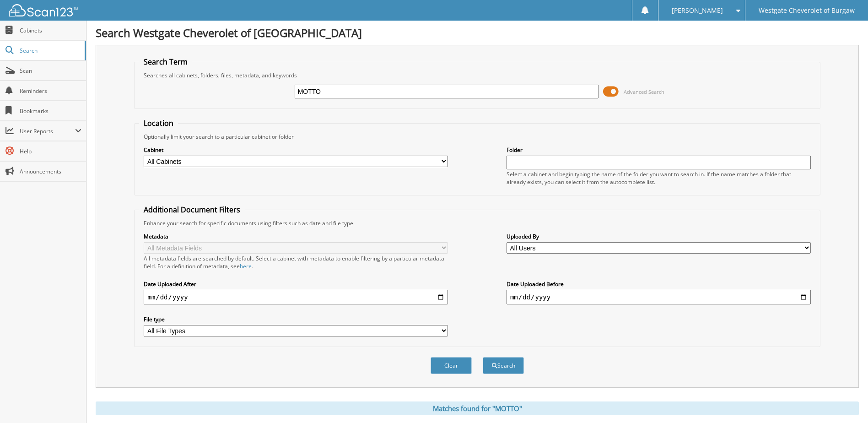  Describe the element at coordinates (158, 123) in the screenshot. I see `legend: Location` at that location.